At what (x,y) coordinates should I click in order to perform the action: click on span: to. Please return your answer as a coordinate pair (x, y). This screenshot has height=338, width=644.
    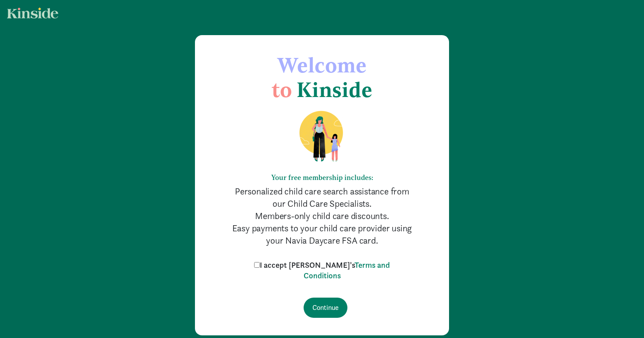
    Looking at the image, I should click on (282, 90).